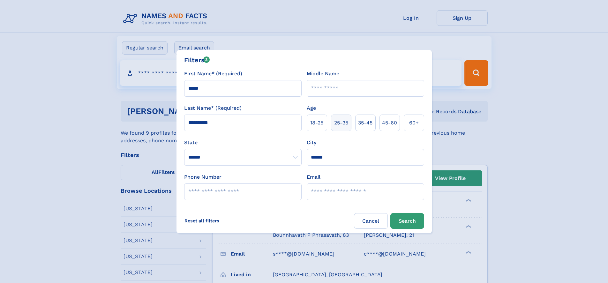 This screenshot has width=608, height=283. What do you see at coordinates (312, 143) in the screenshot?
I see `label: City` at bounding box center [312, 143].